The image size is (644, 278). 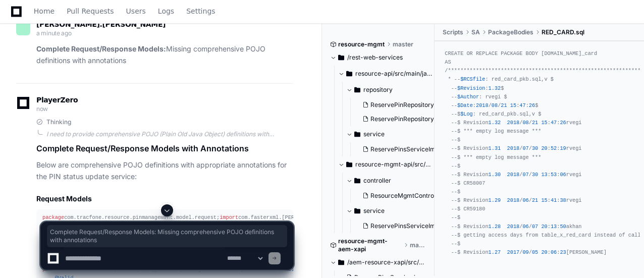 What do you see at coordinates (378, 90) in the screenshot?
I see `span: repository` at bounding box center [378, 90].